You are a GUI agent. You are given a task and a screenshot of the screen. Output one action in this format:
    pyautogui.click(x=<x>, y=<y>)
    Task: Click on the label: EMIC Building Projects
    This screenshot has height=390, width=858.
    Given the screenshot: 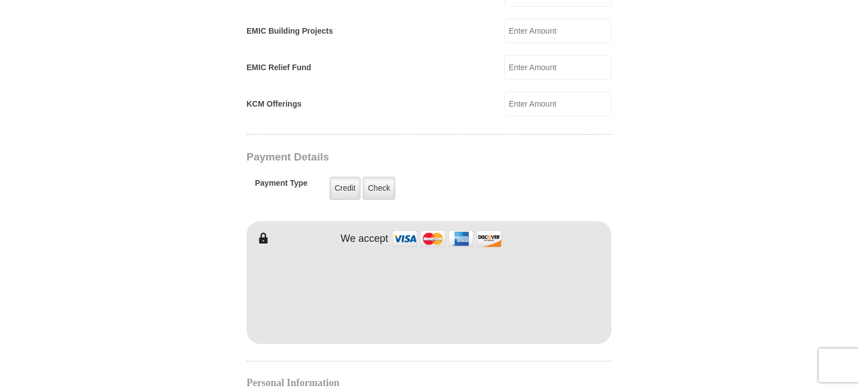 What is the action you would take?
    pyautogui.click(x=290, y=31)
    